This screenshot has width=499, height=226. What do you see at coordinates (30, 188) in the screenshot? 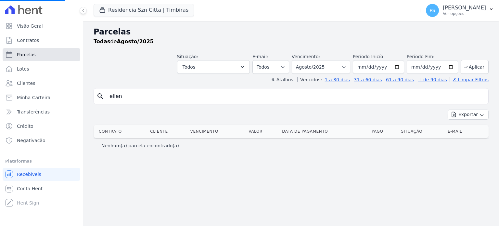
I see `span: Conta Hent` at bounding box center [30, 188].